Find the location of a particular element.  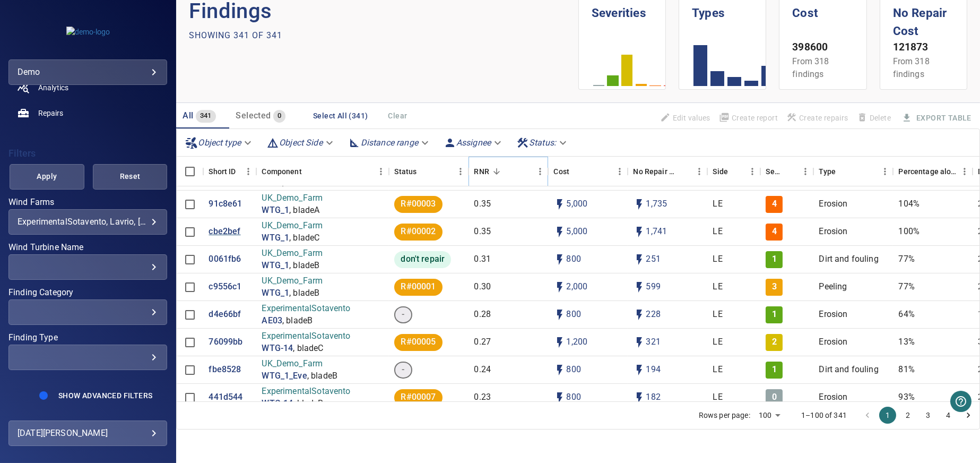

p: 800 is located at coordinates (573, 314).